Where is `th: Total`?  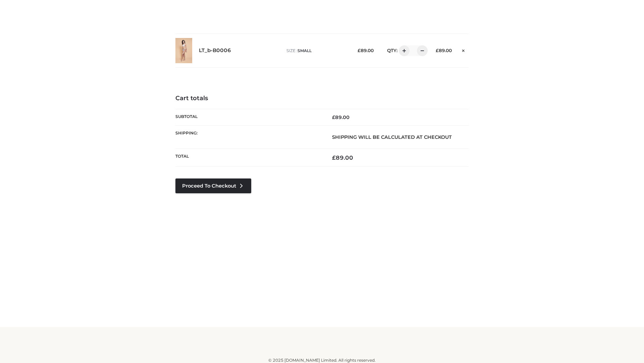
th: Total is located at coordinates (249, 158).